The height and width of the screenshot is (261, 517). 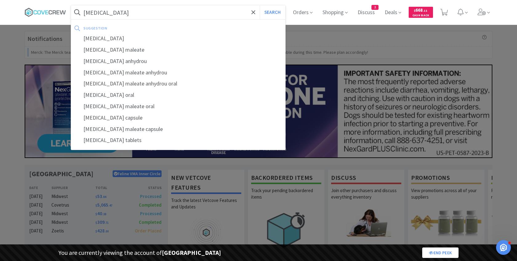 I want to click on input: Search by item, sku, manufacturer, ingredient, size..., so click(x=178, y=12).